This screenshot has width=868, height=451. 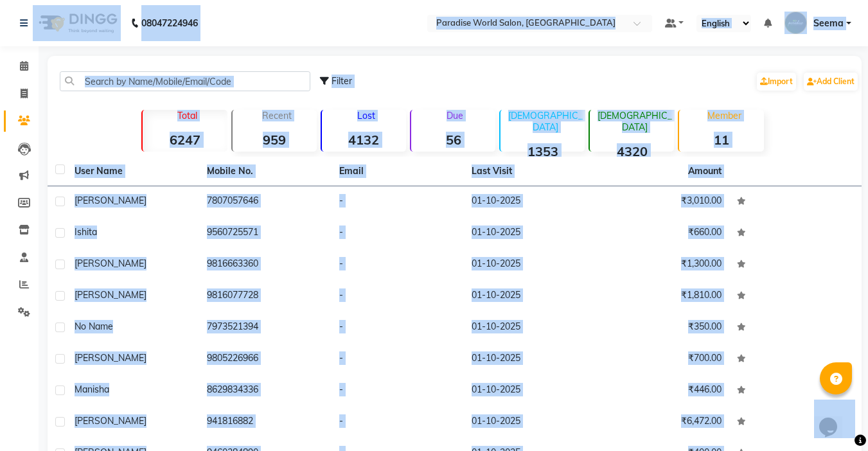 I want to click on strong: 56, so click(x=452, y=139).